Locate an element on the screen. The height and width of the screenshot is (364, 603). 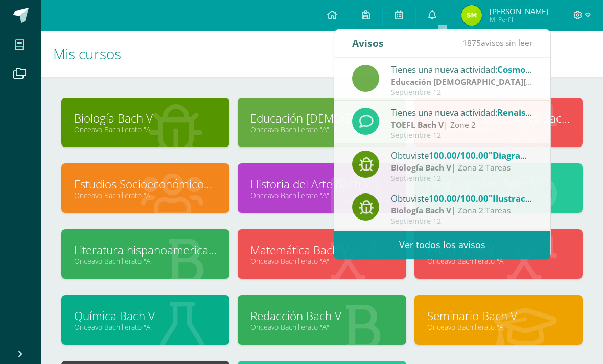
a: Historia del Arte Bach V is located at coordinates (321, 184).